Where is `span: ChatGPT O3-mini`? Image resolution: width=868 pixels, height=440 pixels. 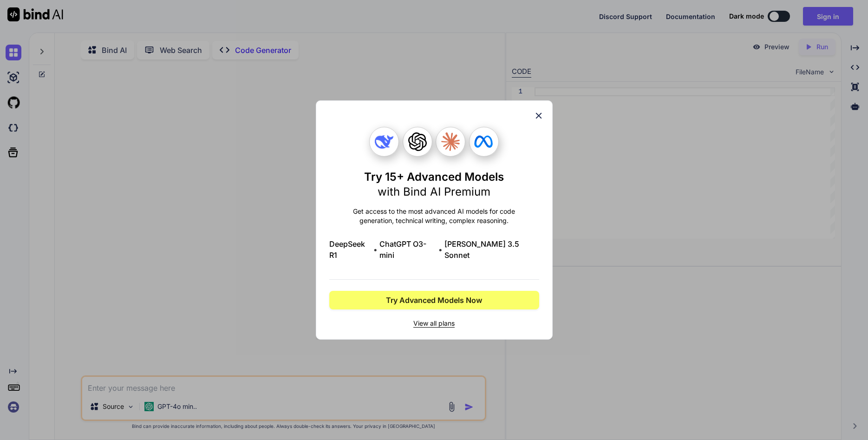
span: ChatGPT O3-mini is located at coordinates (408, 249).